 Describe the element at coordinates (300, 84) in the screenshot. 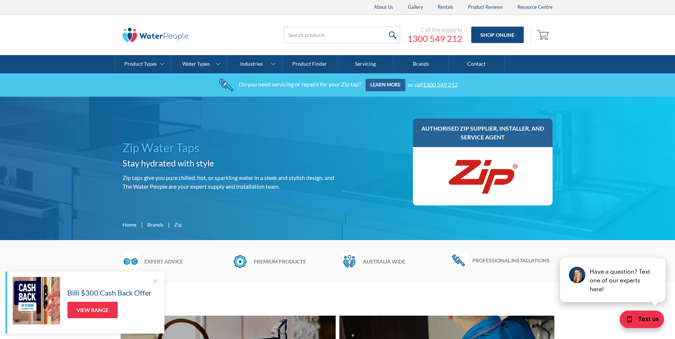

I see `div: Do you need servicing or repairs for your Zip tap?` at that location.